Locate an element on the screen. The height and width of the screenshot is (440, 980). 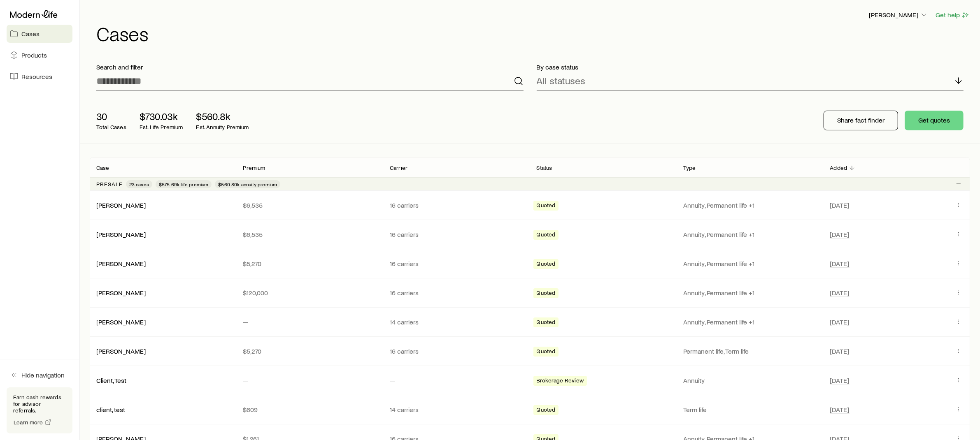
p: Premium is located at coordinates (254, 168).